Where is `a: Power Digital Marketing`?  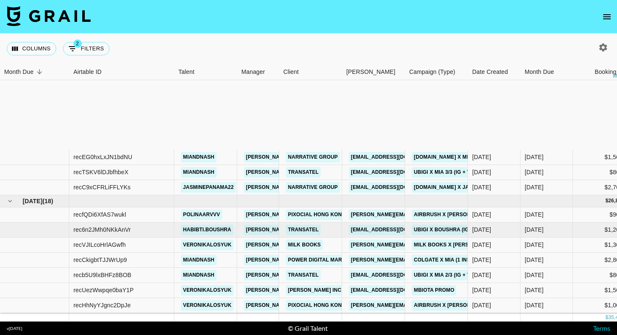 a: Power Digital Marketing is located at coordinates (325, 260).